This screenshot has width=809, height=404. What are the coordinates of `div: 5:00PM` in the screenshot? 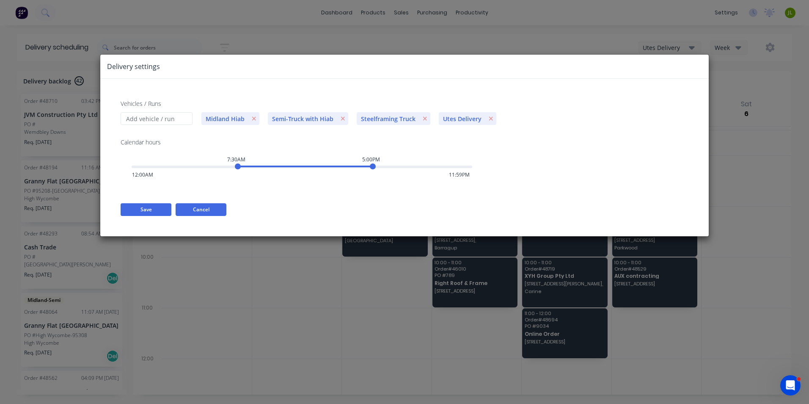 It's located at (371, 159).